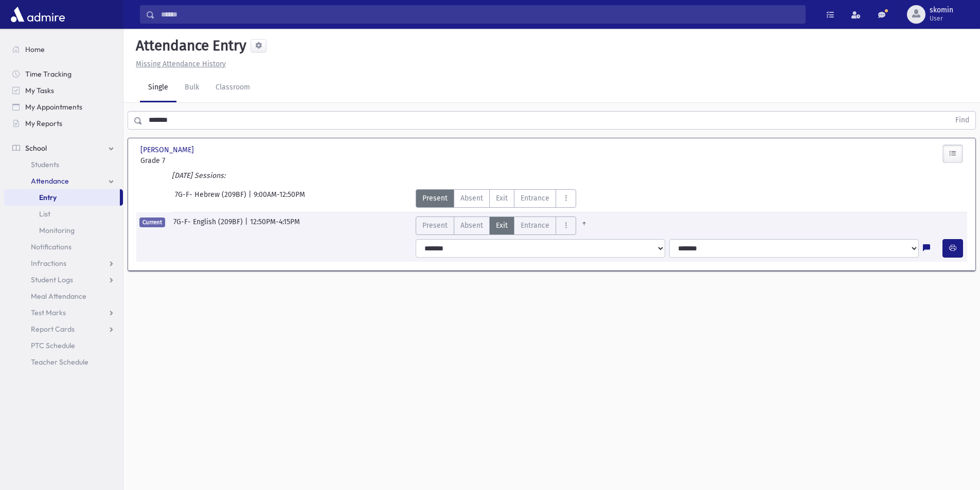 The height and width of the screenshot is (490, 980). What do you see at coordinates (942, 11) in the screenshot?
I see `span: skomin` at bounding box center [942, 11].